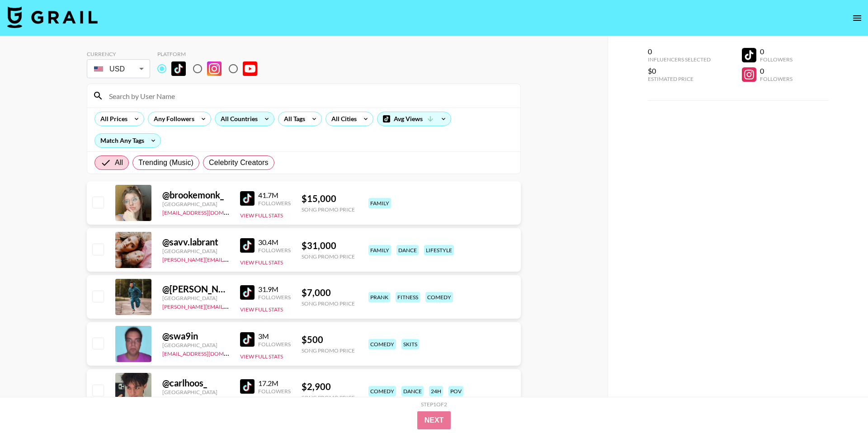 Image resolution: width=868 pixels, height=433 pixels. Describe the element at coordinates (436, 391) in the screenshot. I see `div: 24h` at that location.